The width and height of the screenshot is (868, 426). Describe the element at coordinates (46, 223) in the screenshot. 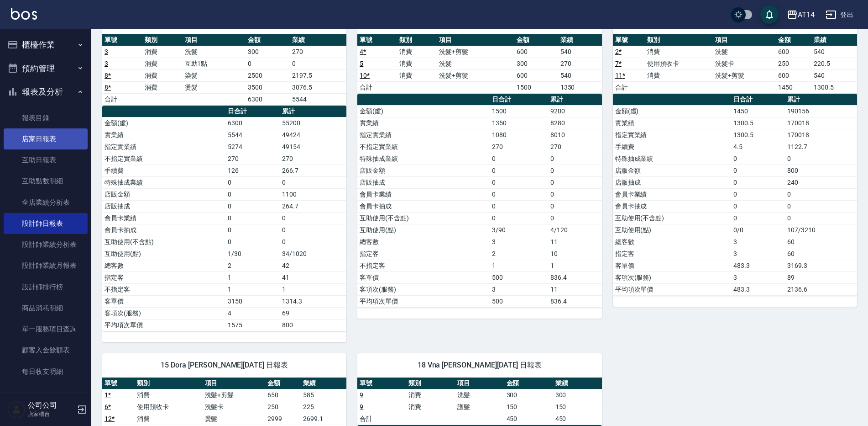

I see `a: 設計師日報表` at that location.